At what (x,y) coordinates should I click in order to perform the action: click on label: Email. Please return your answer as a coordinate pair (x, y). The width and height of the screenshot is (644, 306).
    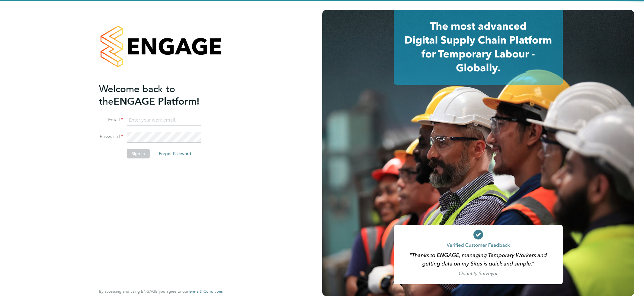
    Looking at the image, I should click on (111, 120).